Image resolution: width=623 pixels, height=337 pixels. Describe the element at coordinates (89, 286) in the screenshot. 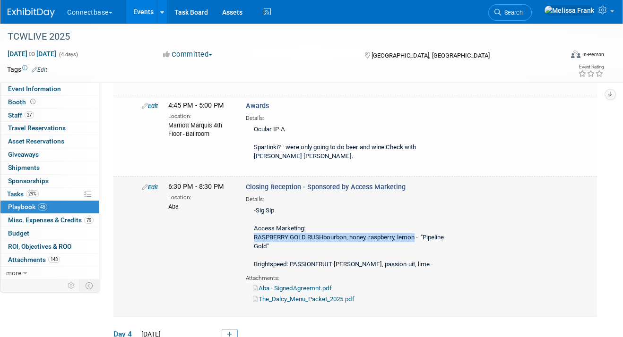

I see `td: Toggle Event Tabs` at that location.